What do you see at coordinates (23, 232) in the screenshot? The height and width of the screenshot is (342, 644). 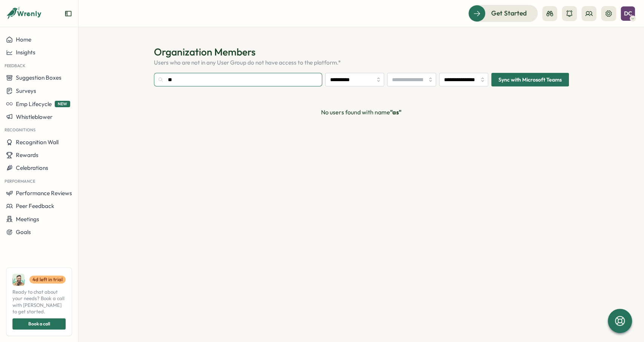 I see `span: Goals` at bounding box center [23, 232].